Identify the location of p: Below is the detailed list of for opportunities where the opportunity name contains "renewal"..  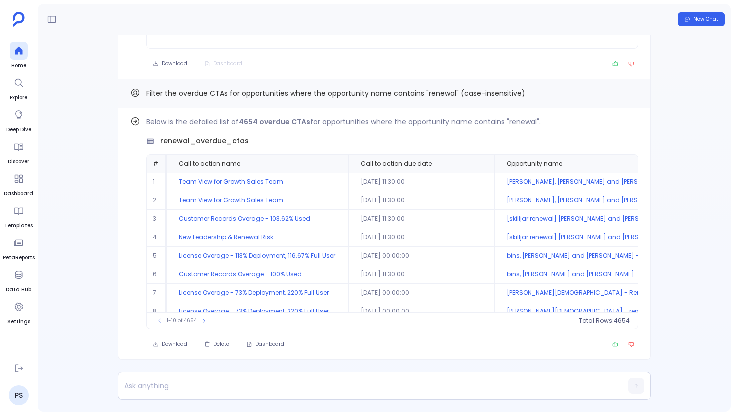
(393, 122).